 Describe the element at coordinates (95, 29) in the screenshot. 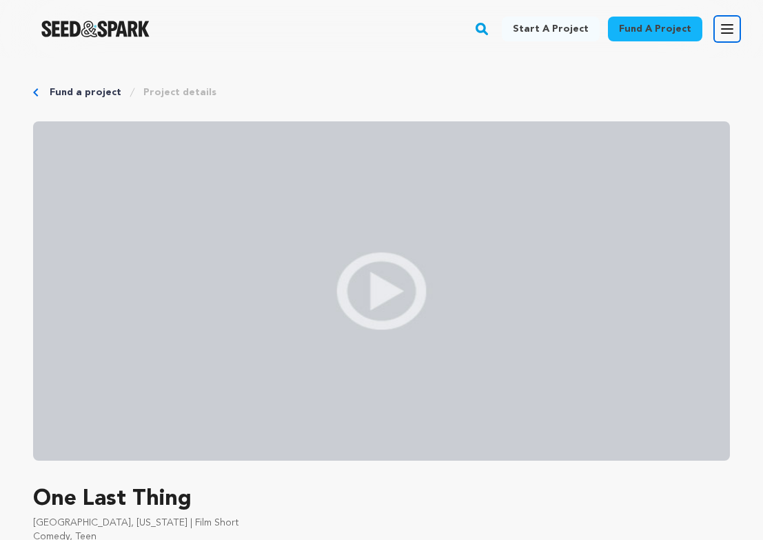

I see `img: Seed&Spark Logo Dark Mode` at that location.